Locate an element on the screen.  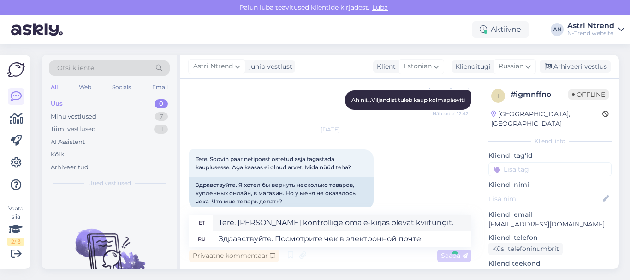
div: Vaata siia is located at coordinates (16, 225).